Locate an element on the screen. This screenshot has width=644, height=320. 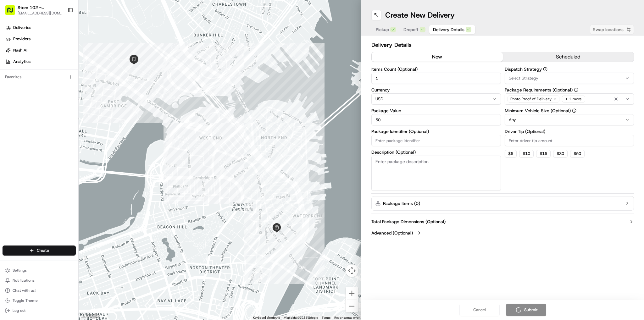
label: Package Requirements (Optional) is located at coordinates (569, 90).